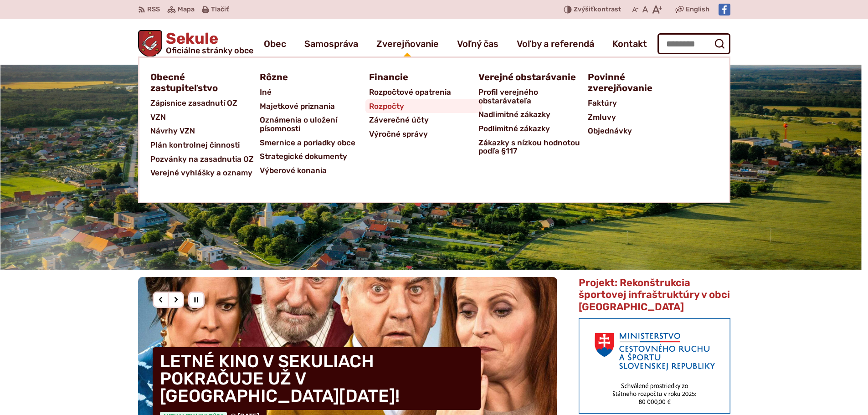 The width and height of the screenshot is (868, 415). What do you see at coordinates (176, 300) in the screenshot?
I see `div: Nasledujúci slajd` at bounding box center [176, 300].